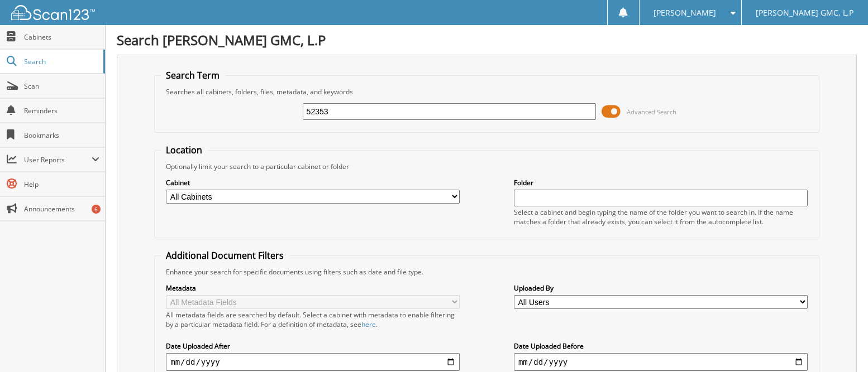 The height and width of the screenshot is (372, 868). Describe the element at coordinates (61, 111) in the screenshot. I see `span: Reminders` at that location.